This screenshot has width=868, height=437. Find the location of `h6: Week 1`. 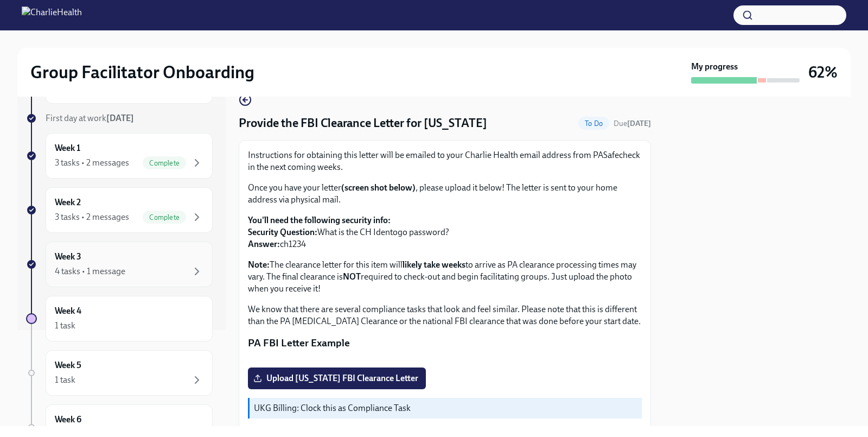

h6: Week 1 is located at coordinates (67, 148).